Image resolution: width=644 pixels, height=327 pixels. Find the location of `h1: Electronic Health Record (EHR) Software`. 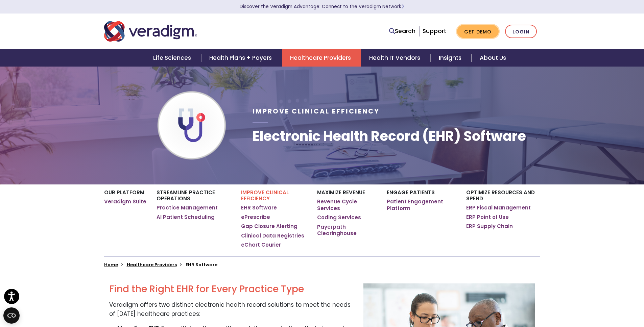

h1: Electronic Health Record (EHR) Software is located at coordinates (389, 136).